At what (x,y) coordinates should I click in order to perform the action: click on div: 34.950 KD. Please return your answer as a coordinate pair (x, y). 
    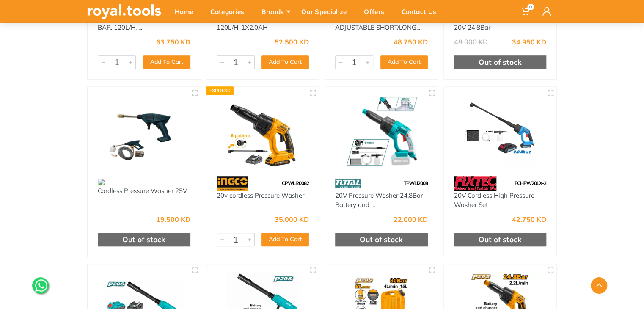
    Looking at the image, I should click on (529, 42).